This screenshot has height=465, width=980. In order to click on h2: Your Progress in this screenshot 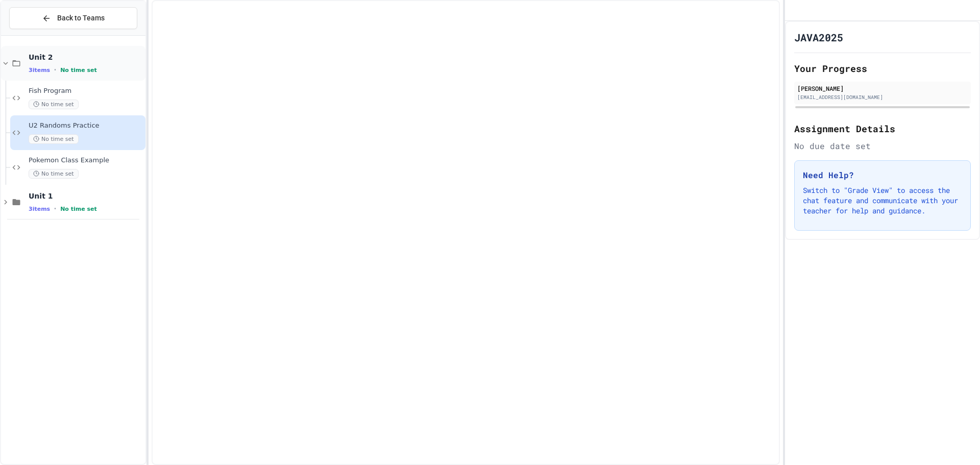, I will do `click(882, 68)`.